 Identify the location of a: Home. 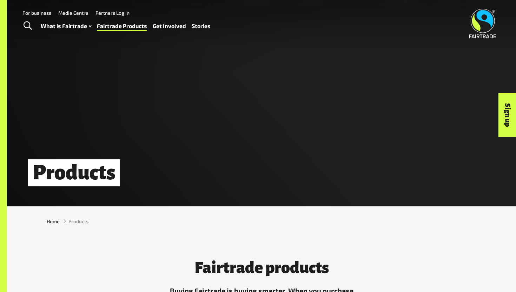
(53, 221).